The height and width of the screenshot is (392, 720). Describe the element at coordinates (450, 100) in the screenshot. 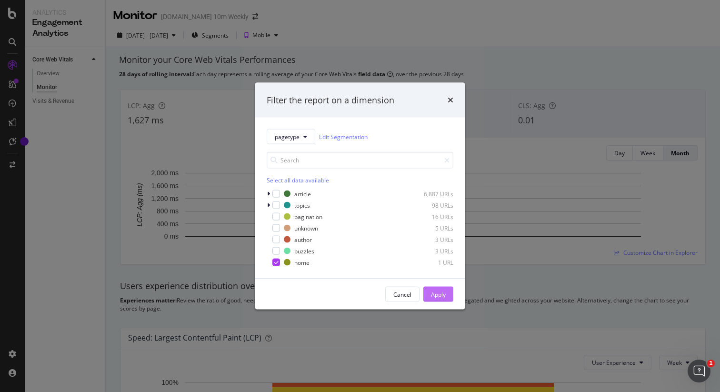

I see `div: times` at that location.